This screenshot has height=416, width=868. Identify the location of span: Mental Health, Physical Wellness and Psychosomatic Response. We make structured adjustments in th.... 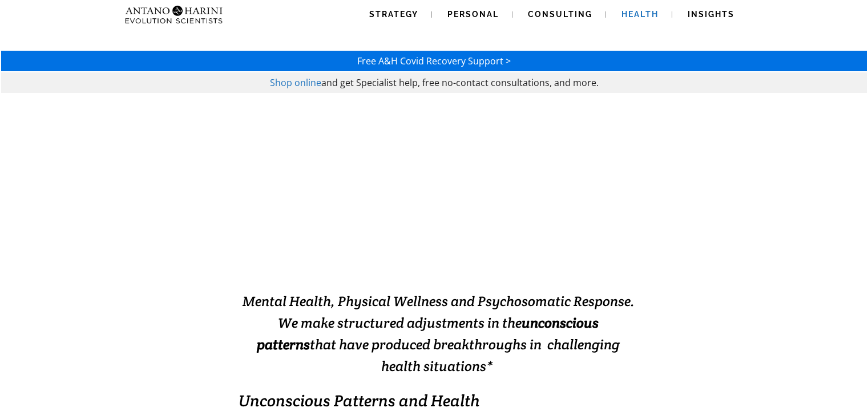
(438, 334).